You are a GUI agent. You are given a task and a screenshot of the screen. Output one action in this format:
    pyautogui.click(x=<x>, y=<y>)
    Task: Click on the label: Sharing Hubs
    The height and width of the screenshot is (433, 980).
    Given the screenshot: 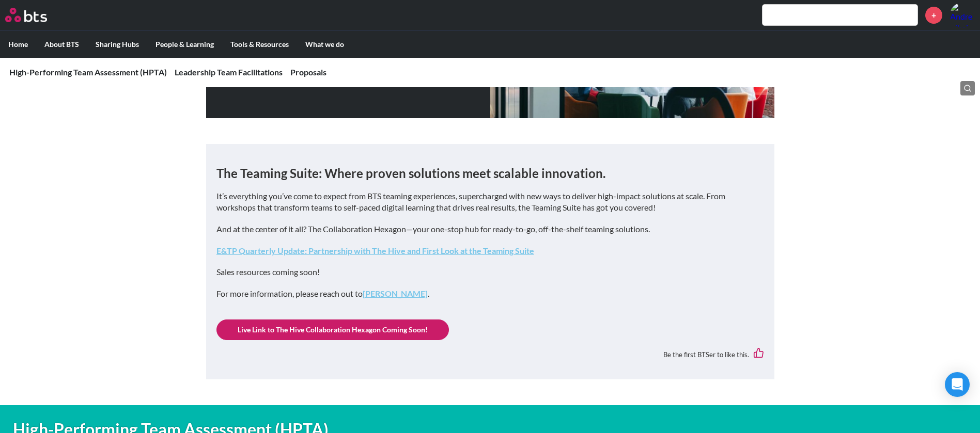 What is the action you would take?
    pyautogui.click(x=117, y=45)
    